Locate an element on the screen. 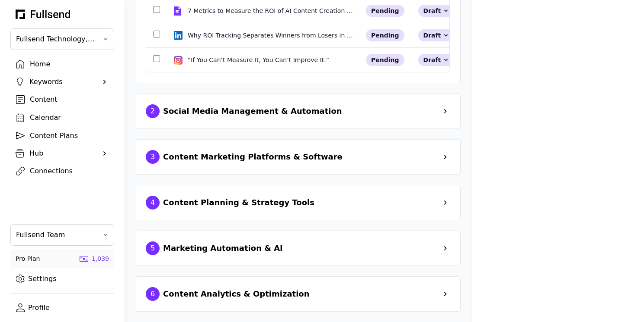  div: 5 is located at coordinates (153, 249).